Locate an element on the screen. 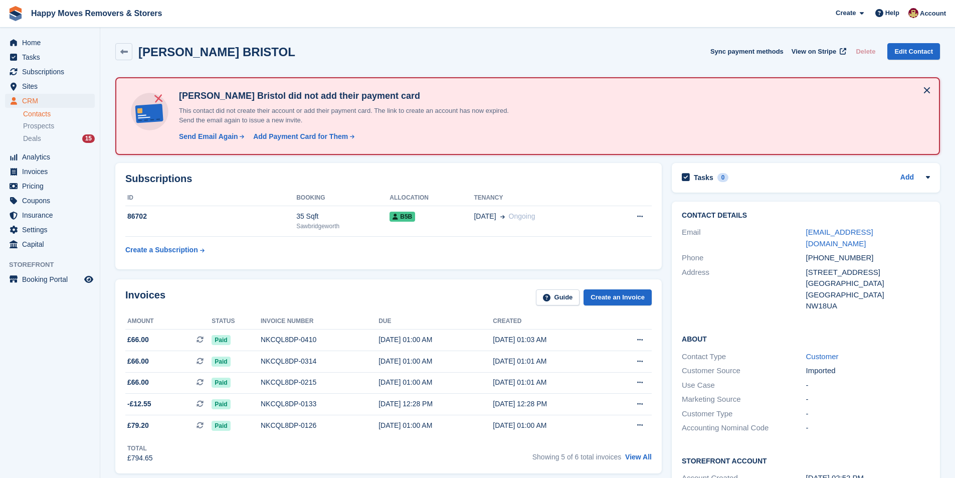 The width and height of the screenshot is (955, 478). th: Status is located at coordinates (236, 321).